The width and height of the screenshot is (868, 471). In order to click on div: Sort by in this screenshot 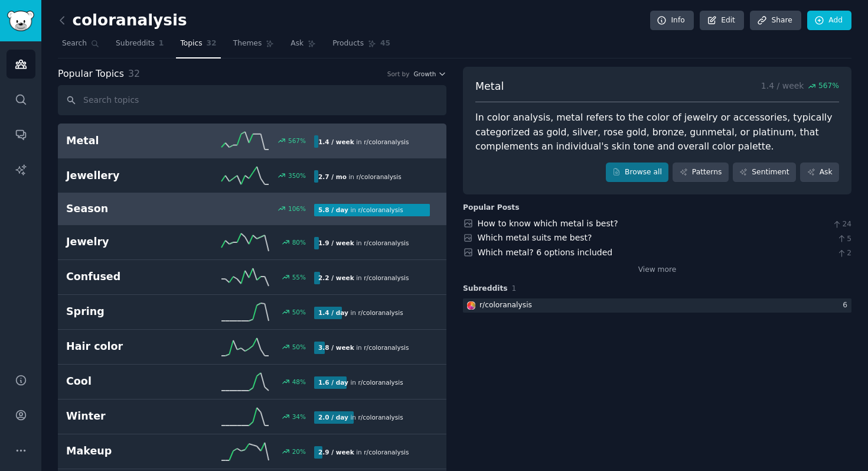, I will do `click(399, 74)`.